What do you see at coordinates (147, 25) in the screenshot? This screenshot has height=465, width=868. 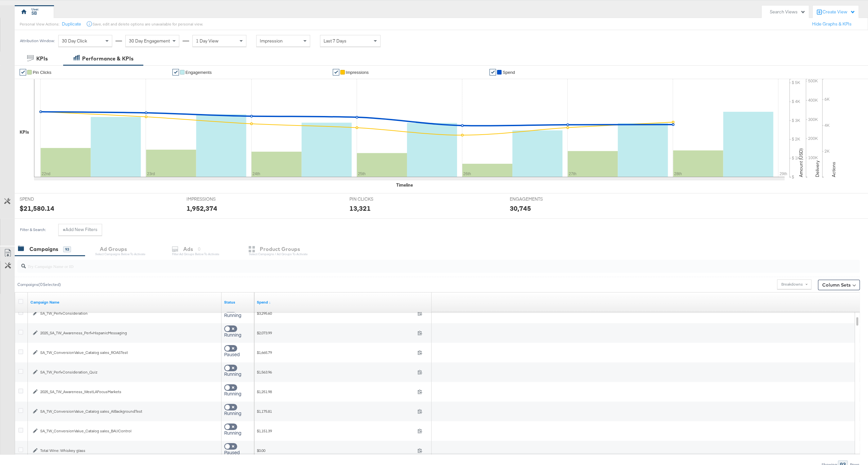 I see `div: Save, edit and delete options are unavailable for personal view.` at bounding box center [147, 25].